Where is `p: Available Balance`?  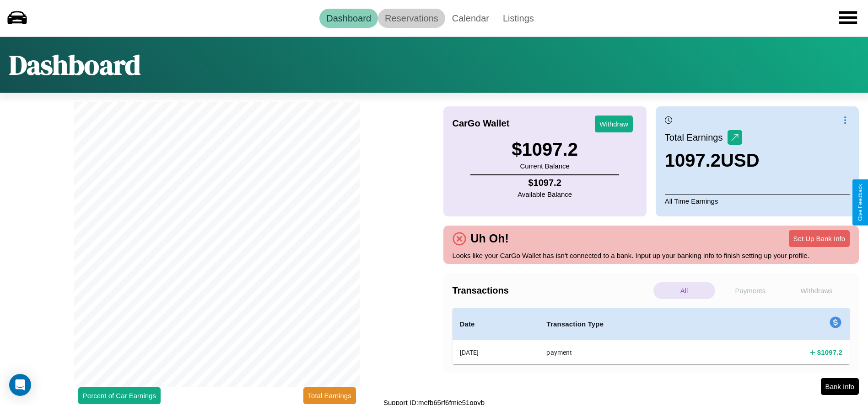 p: Available Balance is located at coordinates (544, 194).